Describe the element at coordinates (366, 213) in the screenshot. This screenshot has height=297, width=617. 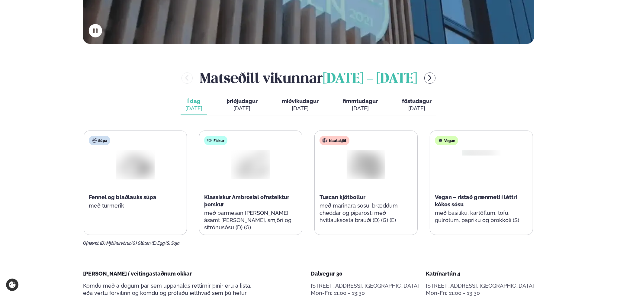
I see `p: með marinara sósu, bræddum cheddar og piparosti með hvítlauksosta brauði (D) (G) (E)` at that location.